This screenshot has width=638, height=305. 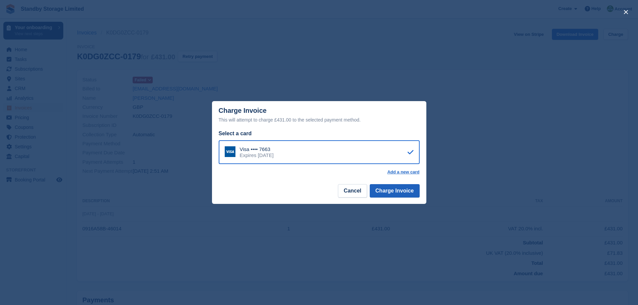 I want to click on img: Visa Logo, so click(x=230, y=152).